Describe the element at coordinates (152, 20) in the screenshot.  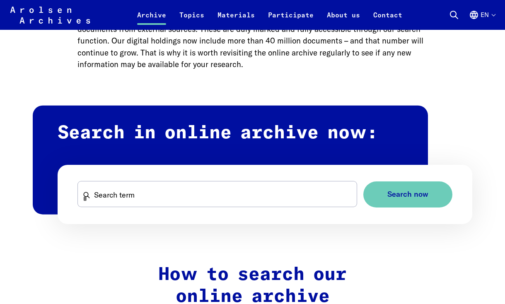
I see `a: Archive` at that location.